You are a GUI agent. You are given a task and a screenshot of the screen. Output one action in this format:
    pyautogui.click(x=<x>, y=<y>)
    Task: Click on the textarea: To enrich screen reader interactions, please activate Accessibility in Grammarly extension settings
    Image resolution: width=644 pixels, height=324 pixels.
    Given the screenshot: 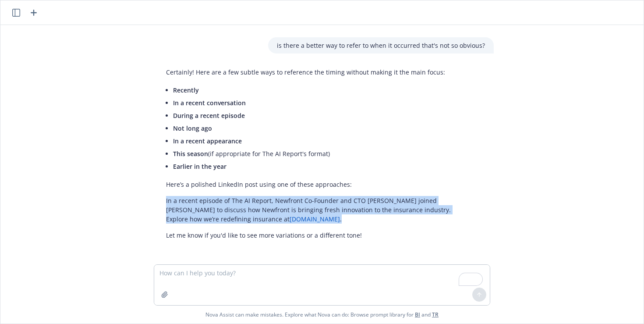 What is the action you would take?
    pyautogui.click(x=322, y=285)
    